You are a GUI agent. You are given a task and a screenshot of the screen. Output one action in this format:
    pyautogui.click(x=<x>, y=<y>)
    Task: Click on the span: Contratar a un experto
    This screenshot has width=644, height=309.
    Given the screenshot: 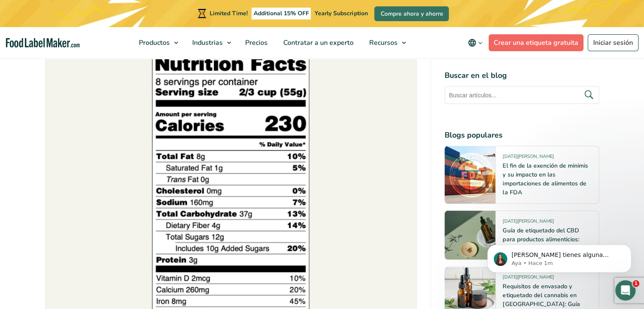 What is the action you would take?
    pyautogui.click(x=318, y=43)
    